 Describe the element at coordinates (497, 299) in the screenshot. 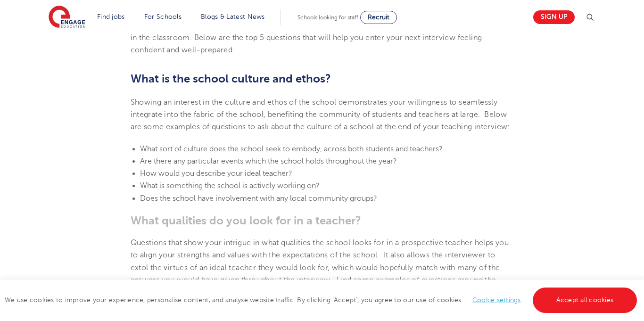

I see `a: Cookie settings` at that location.